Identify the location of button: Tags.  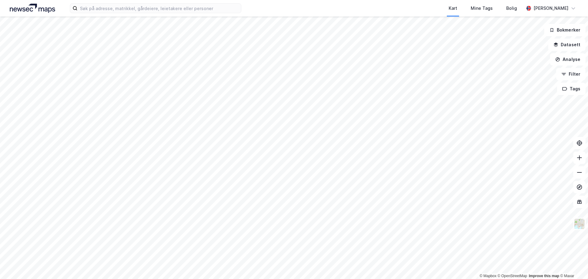
(571, 89).